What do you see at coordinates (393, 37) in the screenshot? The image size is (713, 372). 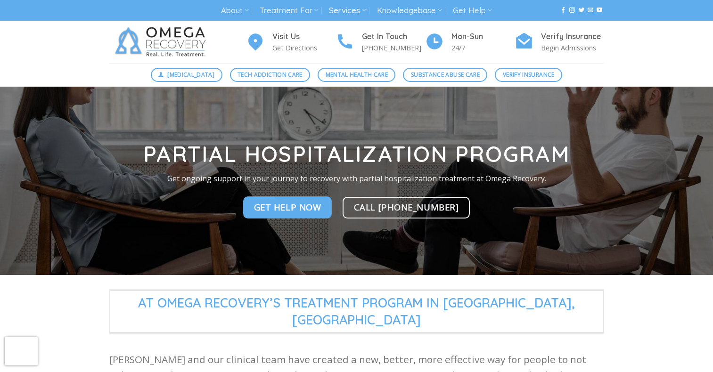 I see `h4: Get In Touch` at bounding box center [393, 37].